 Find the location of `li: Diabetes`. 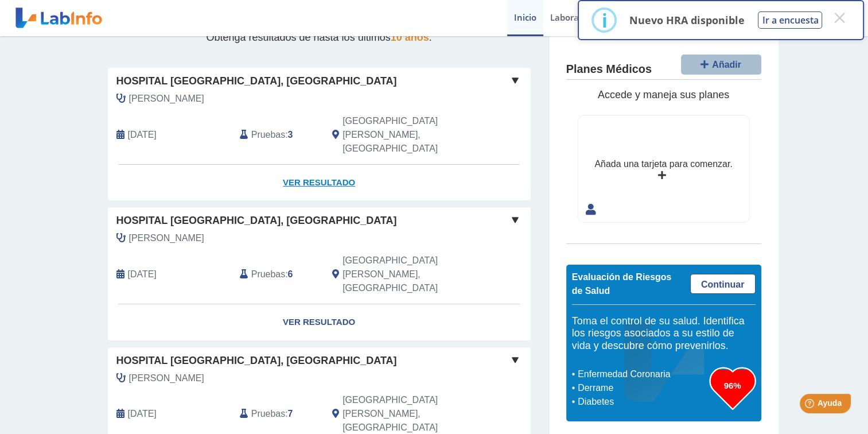

li: Diabetes is located at coordinates (642, 402).